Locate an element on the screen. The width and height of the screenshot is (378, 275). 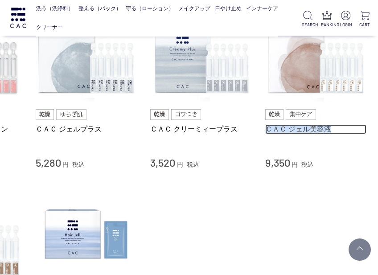
a: ＣＡＣ クリーミィープラス is located at coordinates (201, 129).